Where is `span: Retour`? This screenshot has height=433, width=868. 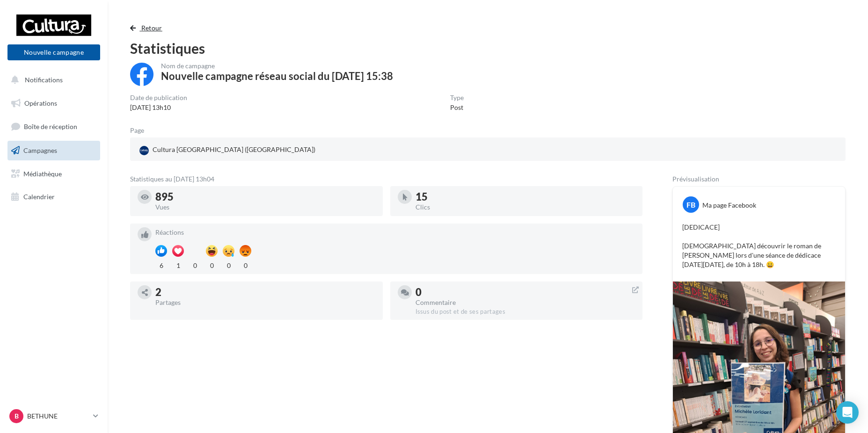 span: Retour is located at coordinates (152, 28).